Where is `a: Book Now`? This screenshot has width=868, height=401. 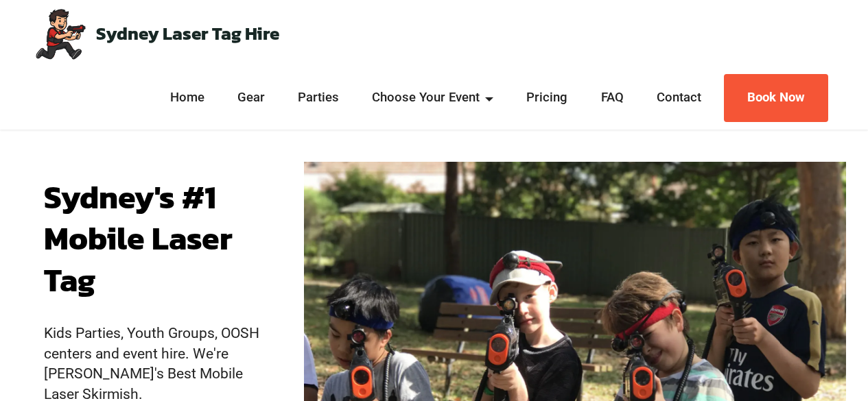
a: Book Now is located at coordinates (776, 98).